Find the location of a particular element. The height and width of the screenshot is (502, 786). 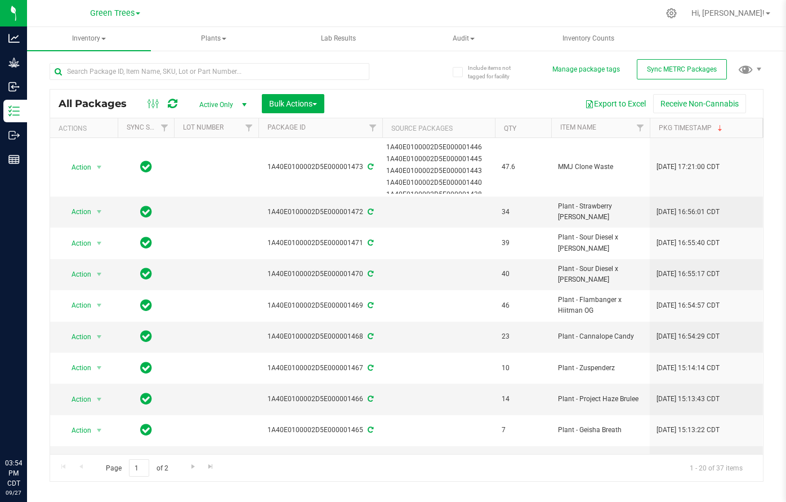

a: Pkg Timestamp is located at coordinates (692, 128).